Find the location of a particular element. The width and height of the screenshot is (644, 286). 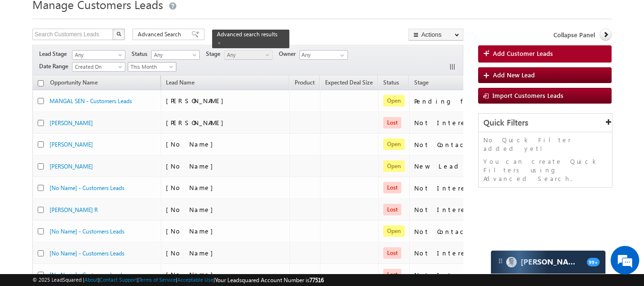

span: Created On is located at coordinates (98, 67).